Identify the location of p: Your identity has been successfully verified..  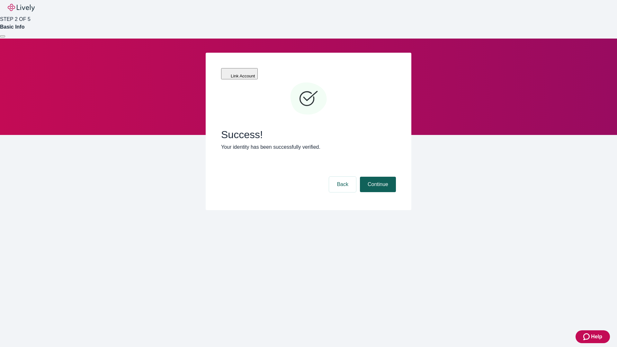
(308, 147).